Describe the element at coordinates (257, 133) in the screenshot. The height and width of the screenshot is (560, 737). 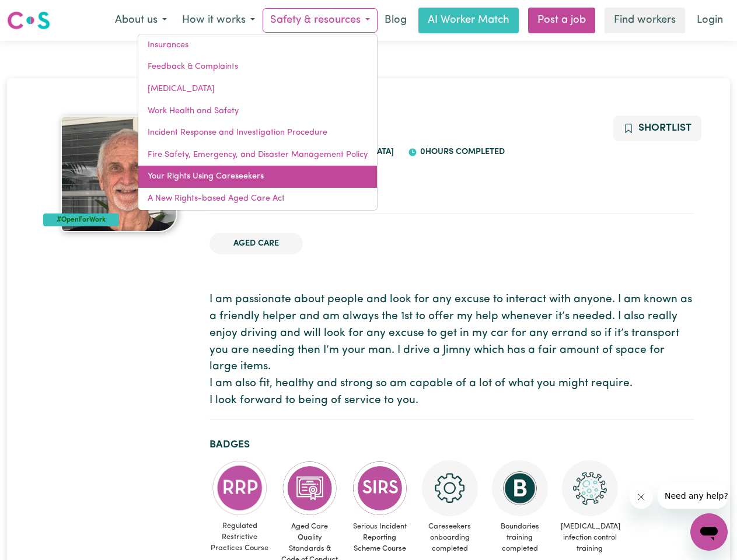
I see `a: Incident Response and Investigation Procedure` at that location.